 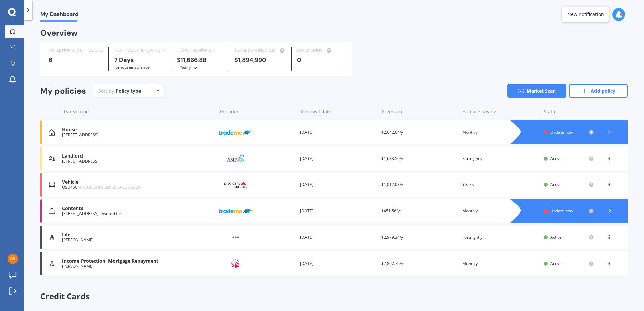 I want to click on div: Status, so click(x=568, y=112).